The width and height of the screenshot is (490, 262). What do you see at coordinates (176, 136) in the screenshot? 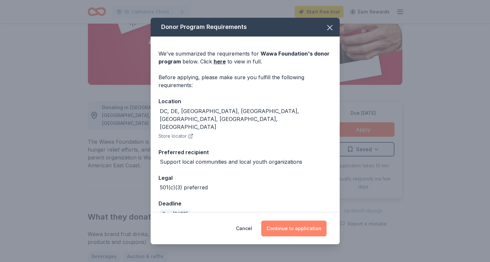
I see `button: Store locator` at bounding box center [176, 136].